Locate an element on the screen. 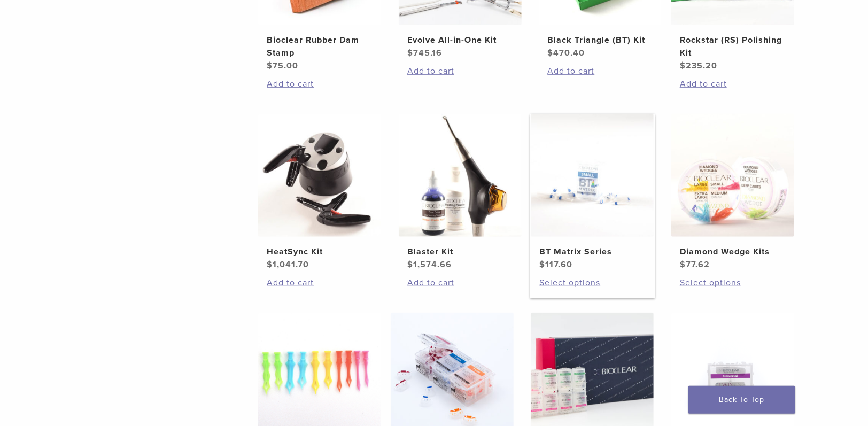 This screenshot has height=426, width=868. img: Blaster Kit is located at coordinates (460, 175).